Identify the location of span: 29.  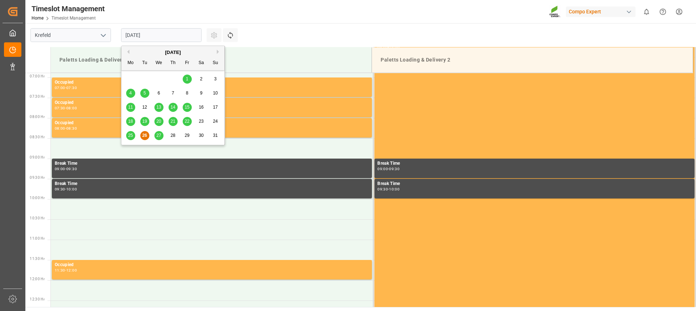
(187, 136).